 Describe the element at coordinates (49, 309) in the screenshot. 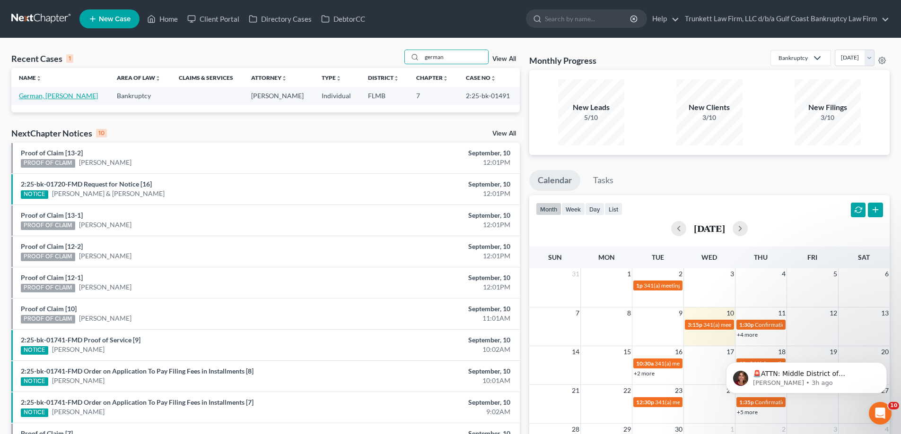

I see `a: Proof of Claim [10]` at that location.